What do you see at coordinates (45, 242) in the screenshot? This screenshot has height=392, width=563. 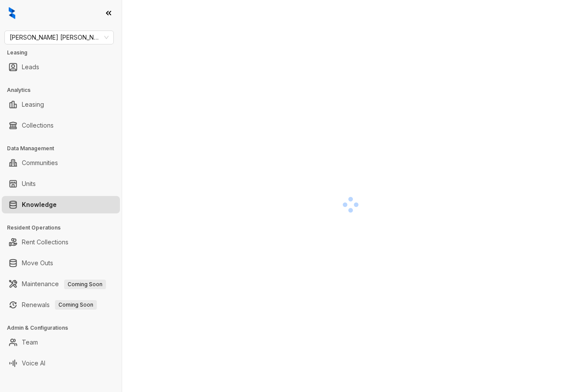 I see `a: Rent Collections` at bounding box center [45, 242].